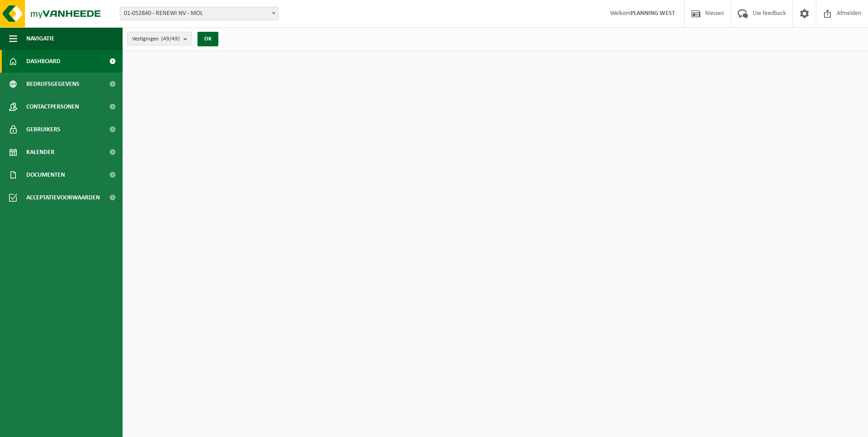 The image size is (868, 437). What do you see at coordinates (208, 39) in the screenshot?
I see `button: OK` at bounding box center [208, 39].